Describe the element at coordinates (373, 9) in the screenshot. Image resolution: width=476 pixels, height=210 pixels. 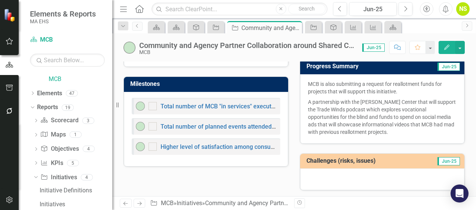
I see `button: Jun-25` at that location.